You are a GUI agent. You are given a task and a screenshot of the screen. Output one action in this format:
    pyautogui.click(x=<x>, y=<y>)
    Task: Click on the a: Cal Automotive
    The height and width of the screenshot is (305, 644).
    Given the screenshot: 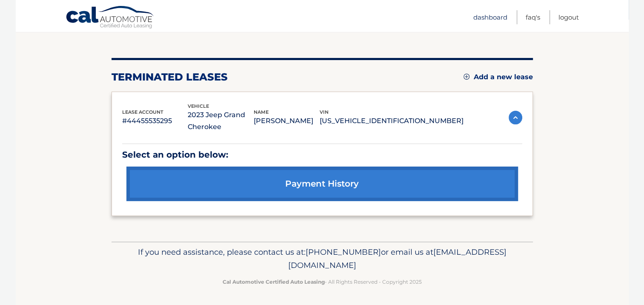 What is the action you would take?
    pyautogui.click(x=110, y=18)
    